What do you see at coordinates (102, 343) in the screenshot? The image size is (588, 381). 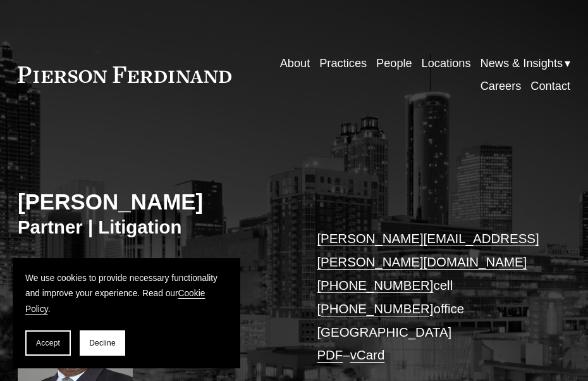 I see `button: Decline` at bounding box center [102, 343].